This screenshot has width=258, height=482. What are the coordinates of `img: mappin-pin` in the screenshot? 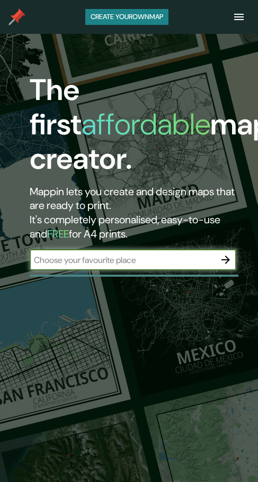 It's located at (17, 17).